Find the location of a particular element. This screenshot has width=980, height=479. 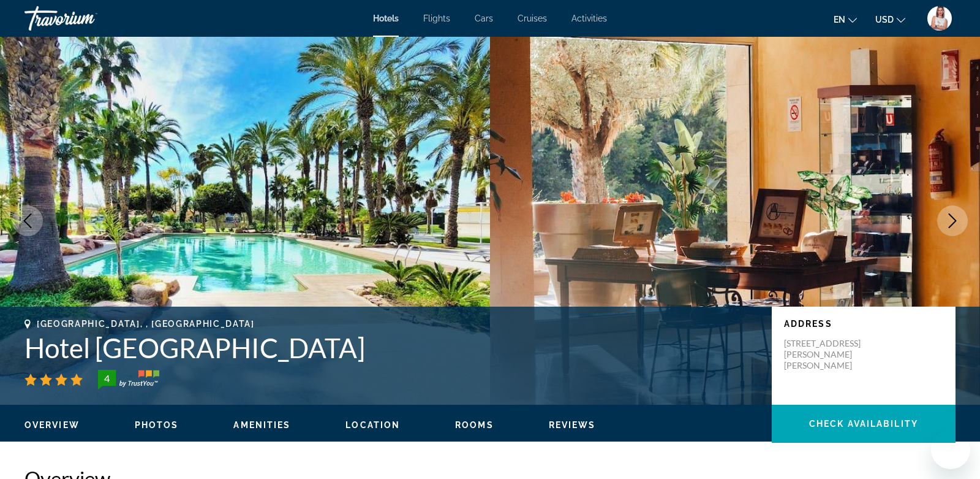

span: Reviews is located at coordinates (572, 425).